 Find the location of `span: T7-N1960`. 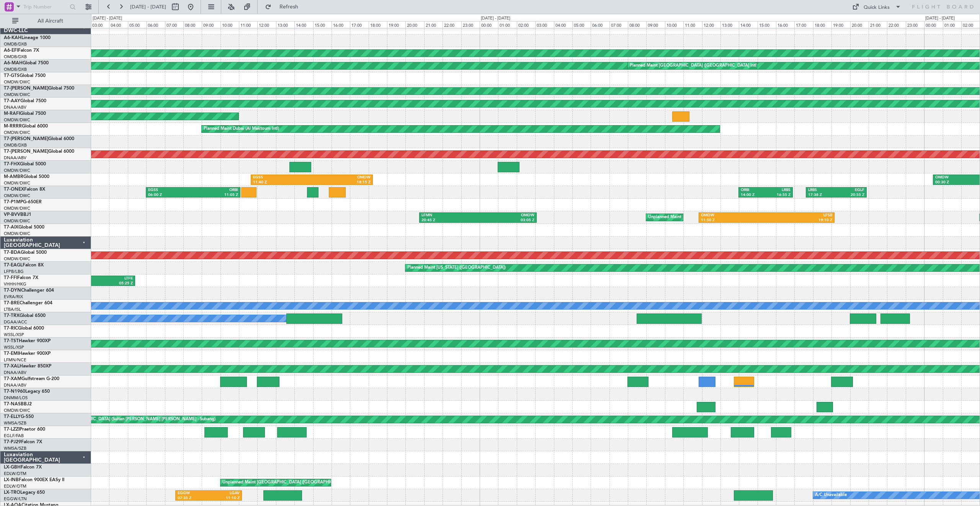

span: T7-N1960 is located at coordinates (14, 392).